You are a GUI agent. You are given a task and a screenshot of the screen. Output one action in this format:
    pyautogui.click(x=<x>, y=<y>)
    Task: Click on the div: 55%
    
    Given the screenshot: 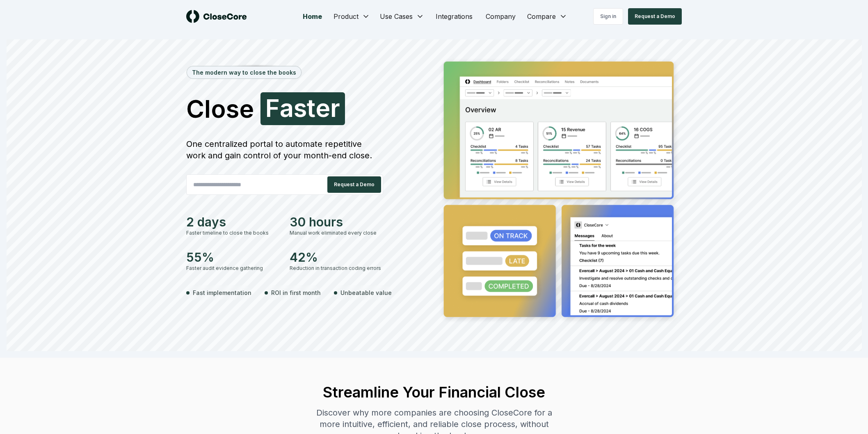 What is the action you would take?
    pyautogui.click(x=233, y=257)
    